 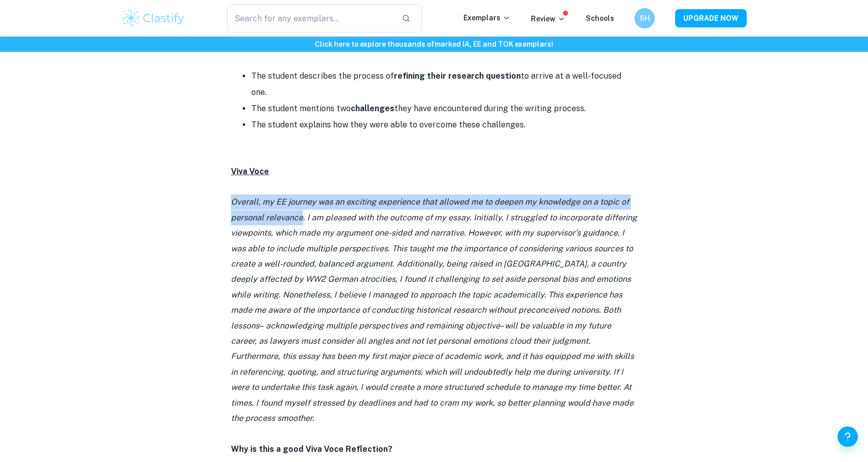 What do you see at coordinates (548, 19) in the screenshot?
I see `p: Review` at bounding box center [548, 19].